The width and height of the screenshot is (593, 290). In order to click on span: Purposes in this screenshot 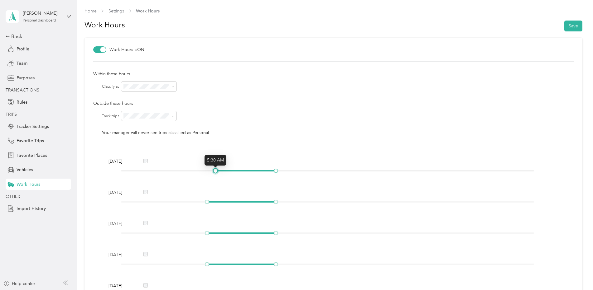, I will do `click(26, 78)`.